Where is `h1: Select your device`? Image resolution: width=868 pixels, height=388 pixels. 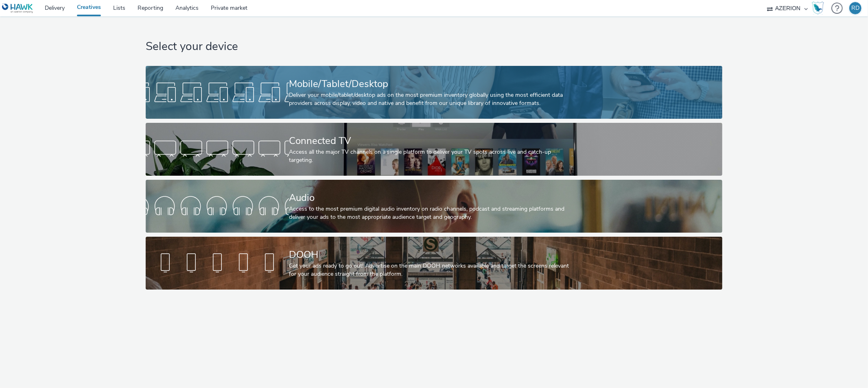 h1: Select your device is located at coordinates (434, 47).